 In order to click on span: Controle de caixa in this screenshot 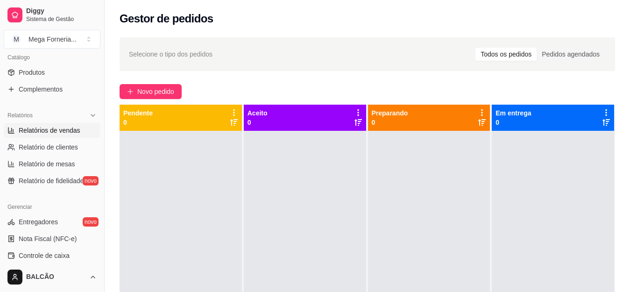, I will do `click(44, 255)`.